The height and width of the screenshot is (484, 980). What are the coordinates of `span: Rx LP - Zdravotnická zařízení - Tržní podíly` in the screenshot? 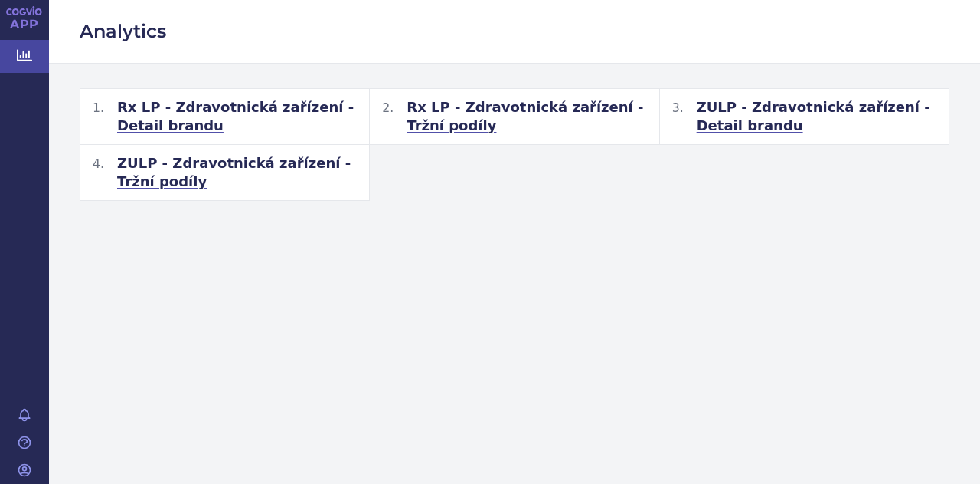 It's located at (526, 116).